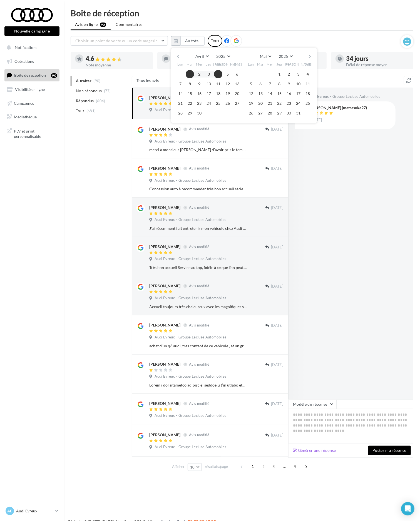  I want to click on div: Note moyenne, so click(117, 65).